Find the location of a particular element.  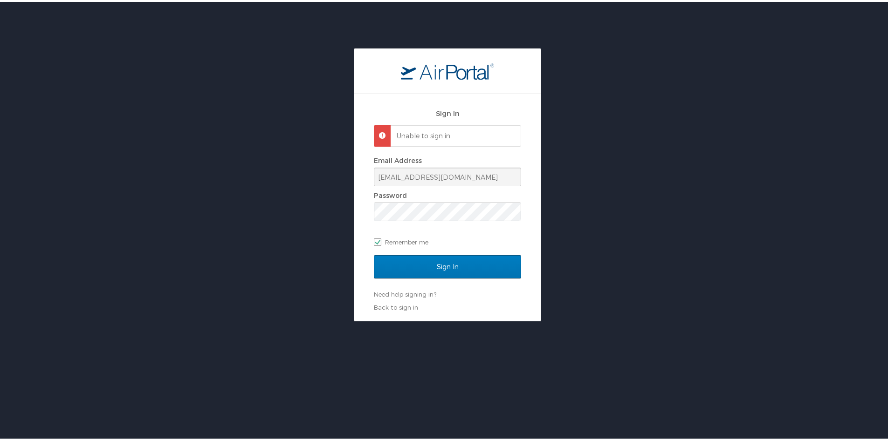

label: Email Address is located at coordinates (397, 158).